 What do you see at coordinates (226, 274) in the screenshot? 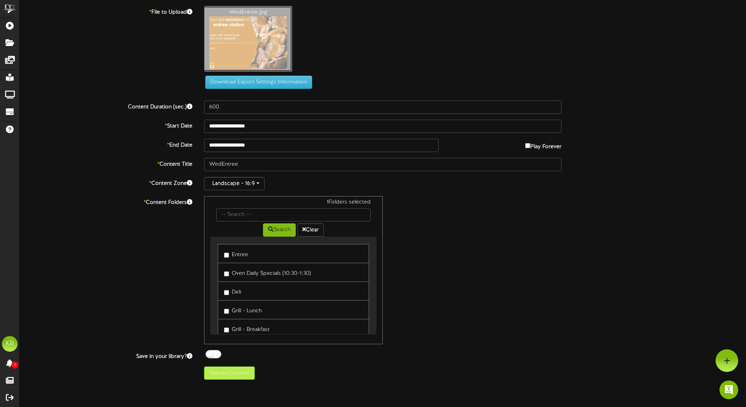
I see `input: Oven Daily Specials (10:30-1:30)` at bounding box center [226, 274].